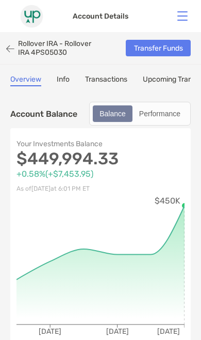  What do you see at coordinates (101, 144) in the screenshot?
I see `p: Your Investments Balance` at bounding box center [101, 144].